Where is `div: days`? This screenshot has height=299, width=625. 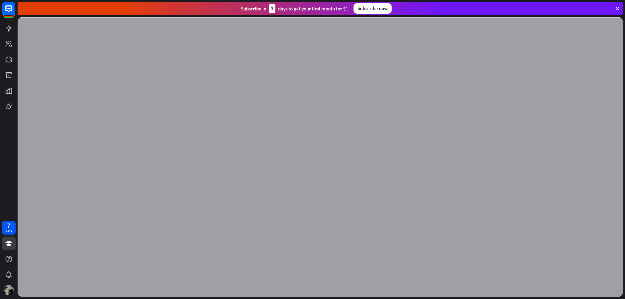
div: days is located at coordinates (9, 231).